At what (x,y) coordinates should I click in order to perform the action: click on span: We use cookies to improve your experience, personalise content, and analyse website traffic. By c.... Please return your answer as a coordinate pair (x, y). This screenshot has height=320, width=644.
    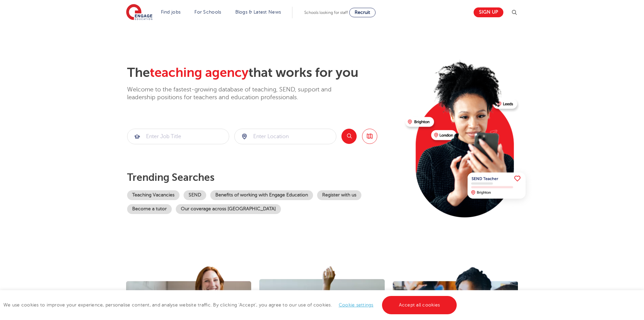
    Looking at the image, I should click on (231, 304).